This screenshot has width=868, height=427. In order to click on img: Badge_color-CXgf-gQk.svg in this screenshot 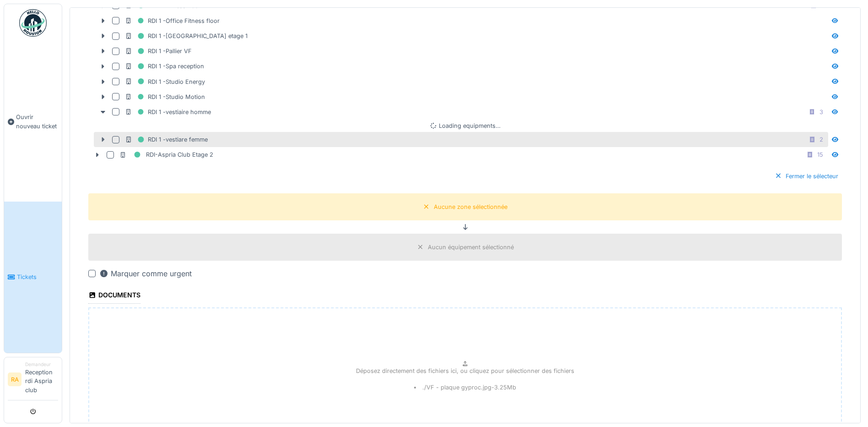, I will do `click(33, 23)`.